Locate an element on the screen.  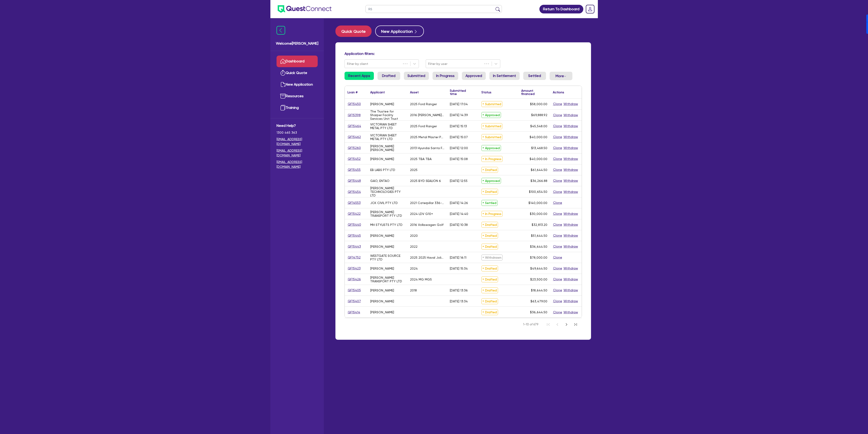
div: 2024 MG MG5 is located at coordinates (421, 280).